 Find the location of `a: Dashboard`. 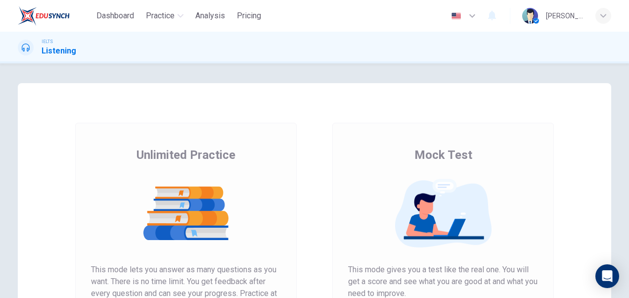

a: Dashboard is located at coordinates (115, 16).